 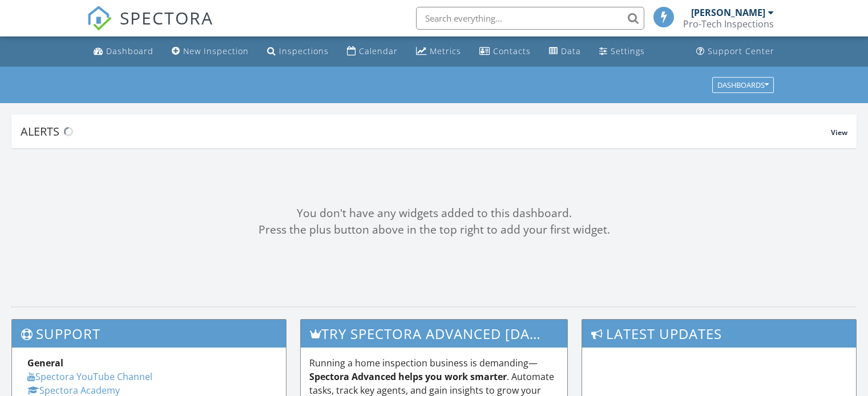 What do you see at coordinates (303, 51) in the screenshot?
I see `div: Inspections` at bounding box center [303, 51].